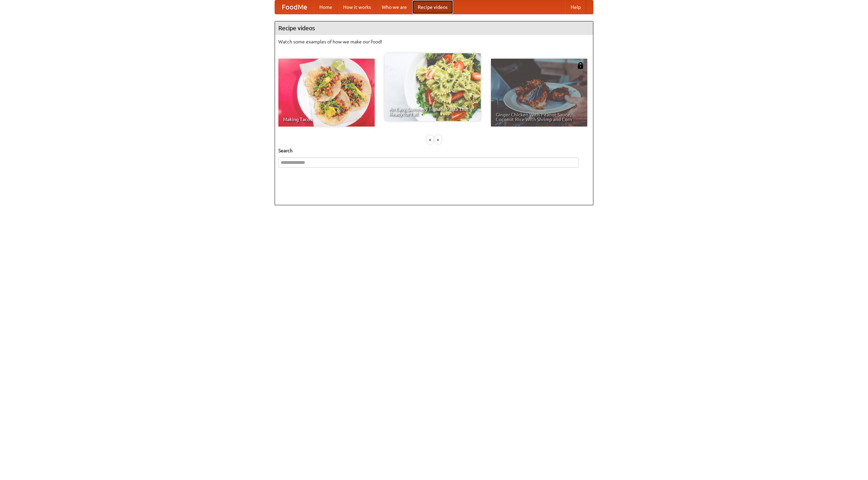 Image resolution: width=868 pixels, height=480 pixels. Describe the element at coordinates (581, 65) in the screenshot. I see `img: 483408.png` at that location.